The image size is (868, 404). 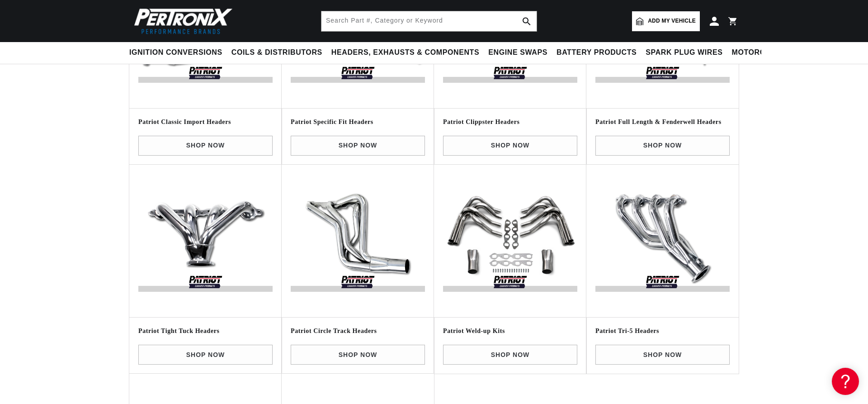 I want to click on h3: Patriot Clippster Headers, so click(x=510, y=122).